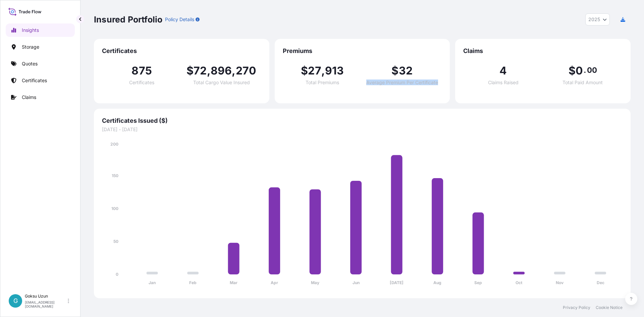 Image resolution: width=644 pixels, height=317 pixels. What do you see at coordinates (609, 307) in the screenshot?
I see `a: Cookie Notice` at bounding box center [609, 307].